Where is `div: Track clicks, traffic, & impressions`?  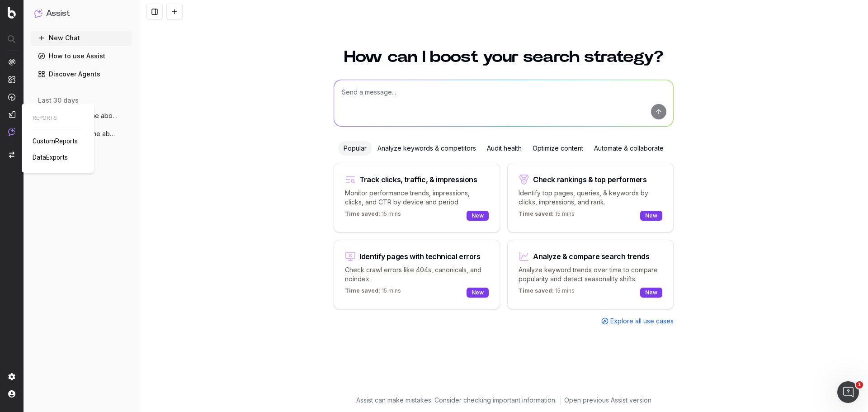 div: Track clicks, traffic, & impressions is located at coordinates (418, 179).